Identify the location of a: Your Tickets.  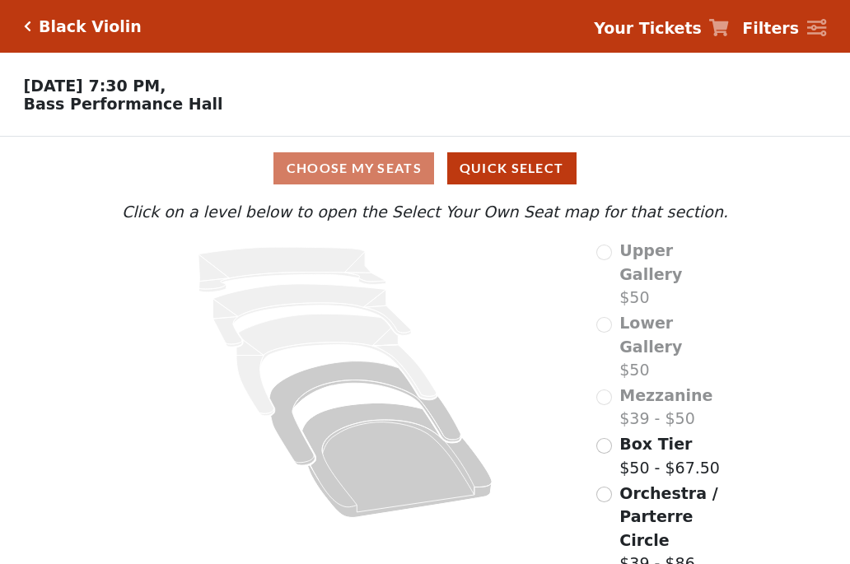
(662, 28).